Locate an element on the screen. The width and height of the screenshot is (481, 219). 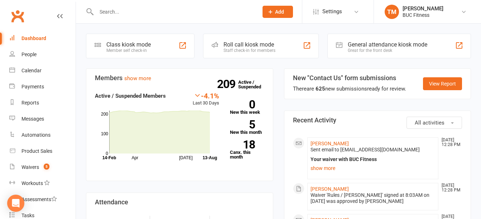
div: Assessments is located at coordinates (39, 200).